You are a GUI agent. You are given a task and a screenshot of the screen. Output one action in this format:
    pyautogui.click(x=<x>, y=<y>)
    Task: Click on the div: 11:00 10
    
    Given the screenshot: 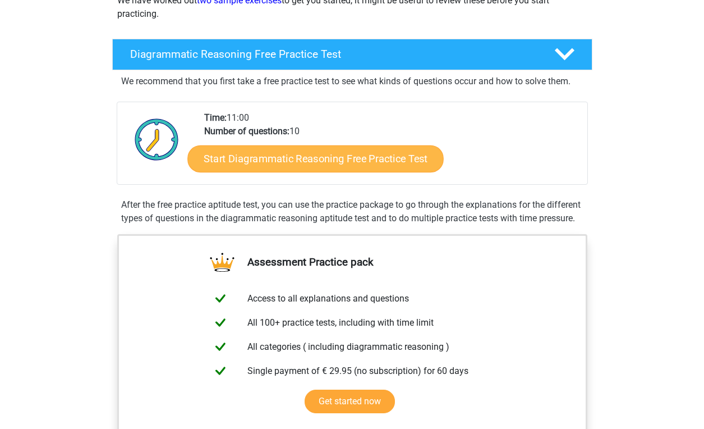 What is the action you would take?
    pyautogui.click(x=391, y=148)
    